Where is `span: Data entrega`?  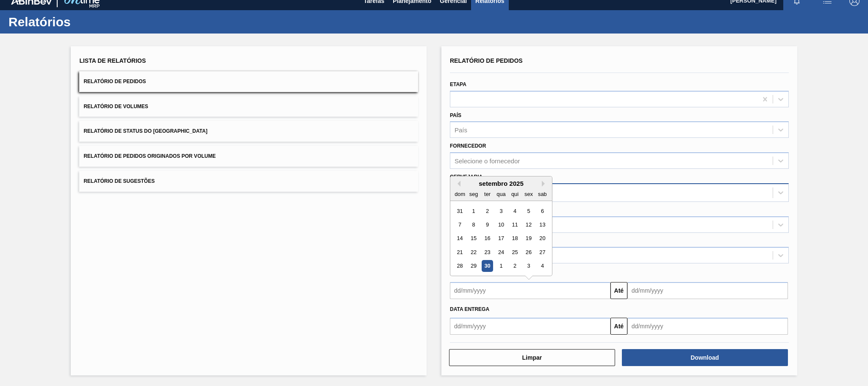 span: Data entrega is located at coordinates (469, 309).